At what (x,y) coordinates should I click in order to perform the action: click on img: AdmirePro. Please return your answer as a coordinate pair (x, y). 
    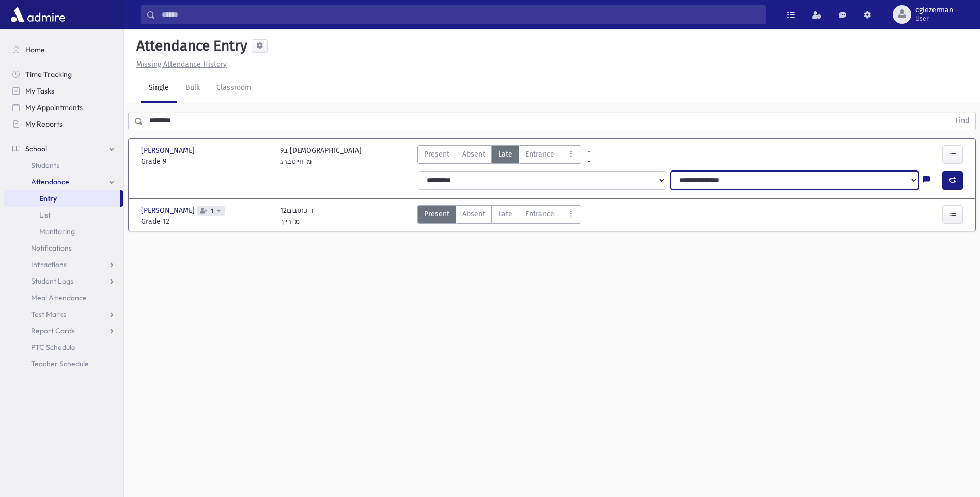
    Looking at the image, I should click on (38, 14).